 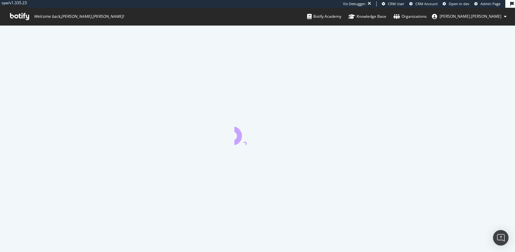 What do you see at coordinates (455, 4) in the screenshot?
I see `a: Open in dev` at bounding box center [455, 4].